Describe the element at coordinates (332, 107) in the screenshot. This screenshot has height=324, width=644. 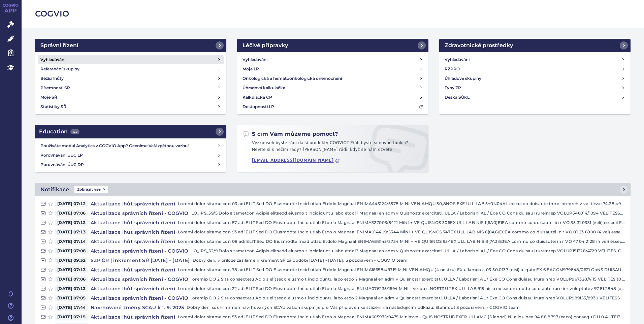
I see `a: Dostupnosti LP` at that location.